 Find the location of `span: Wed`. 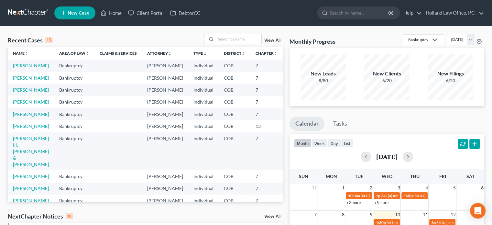

span: Wed is located at coordinates (387, 176).